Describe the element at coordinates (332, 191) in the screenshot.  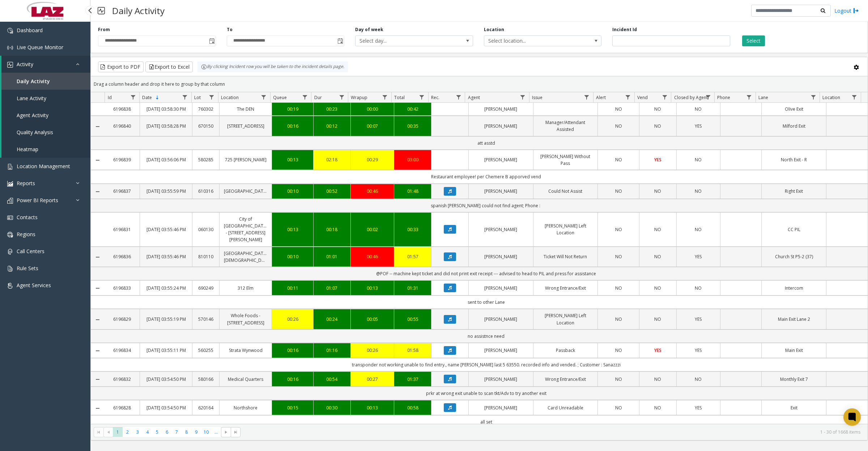
I see `a: 00:52` at that location.